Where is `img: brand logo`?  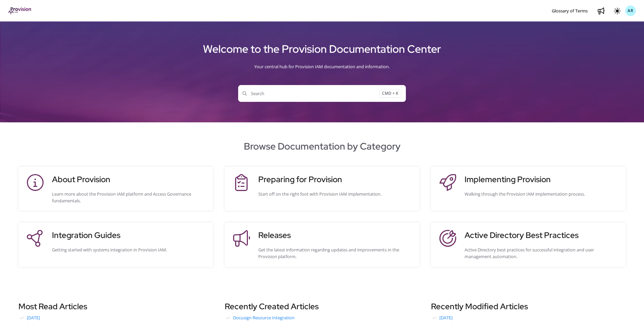
img: brand logo is located at coordinates (20, 11).